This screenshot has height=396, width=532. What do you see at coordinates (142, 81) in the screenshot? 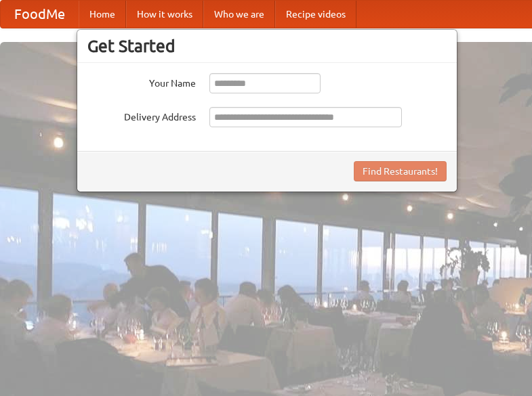
I see `label: Your Name` at bounding box center [142, 81].